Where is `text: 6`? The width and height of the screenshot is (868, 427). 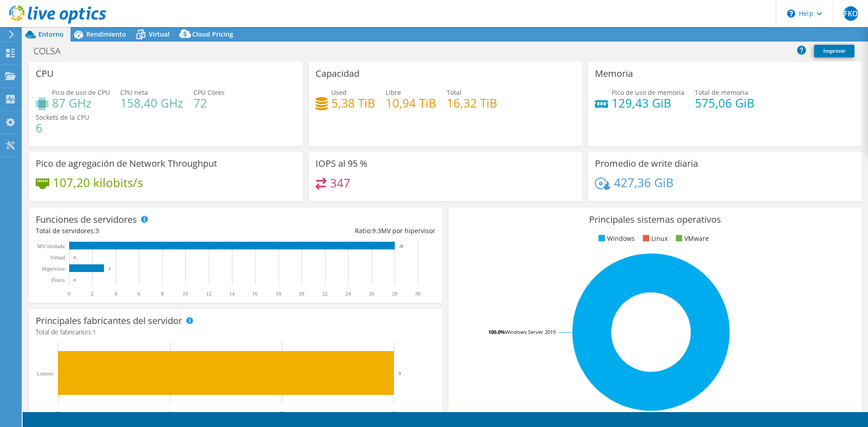 text: 6 is located at coordinates (138, 294).